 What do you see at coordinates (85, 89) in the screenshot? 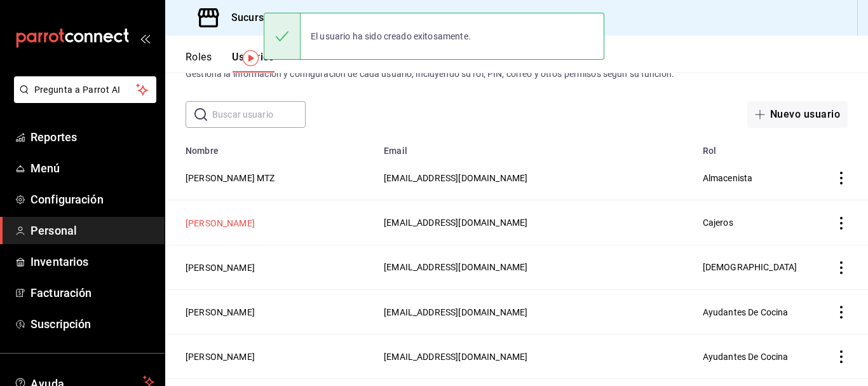
I see `button: Pregunta a Parrot AI` at bounding box center [85, 89].